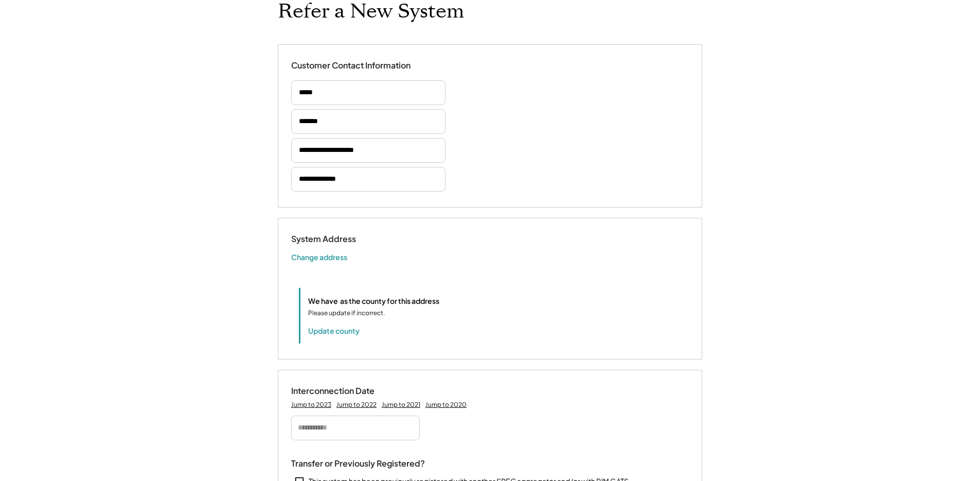 Image resolution: width=980 pixels, height=481 pixels. Describe the element at coordinates (351, 66) in the screenshot. I see `div: Customer Contact Information` at that location.